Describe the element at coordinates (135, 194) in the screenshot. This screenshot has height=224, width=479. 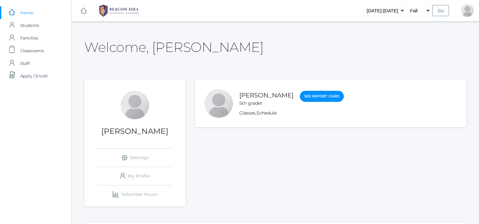
I see `a: Volunteer Hours` at that location.